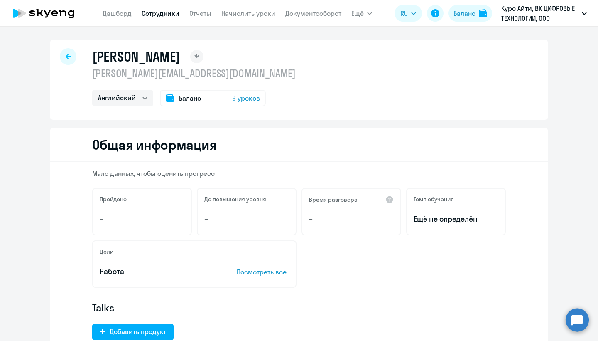  What do you see at coordinates (248, 13) in the screenshot?
I see `a: Начислить уроки` at bounding box center [248, 13].